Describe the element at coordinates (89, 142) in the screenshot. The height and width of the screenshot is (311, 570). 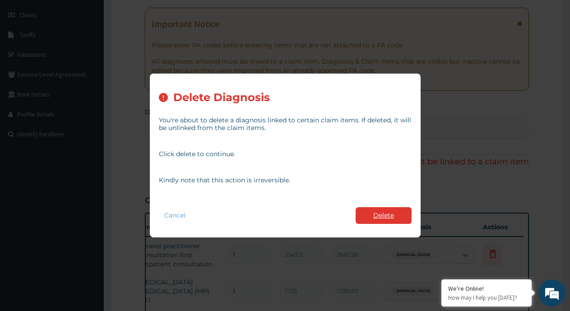
I see `span: We're online!` at that location.